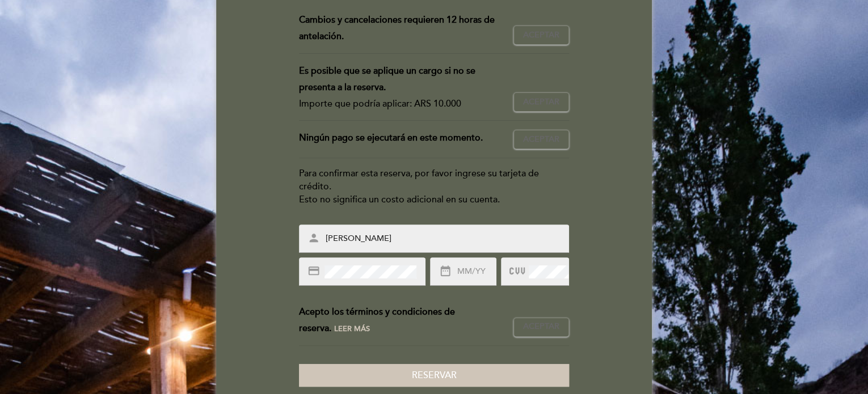 Image resolution: width=868 pixels, height=394 pixels. Describe the element at coordinates (406, 139) in the screenshot. I see `div: Ningún pago se ejecutará en este momento.` at that location.